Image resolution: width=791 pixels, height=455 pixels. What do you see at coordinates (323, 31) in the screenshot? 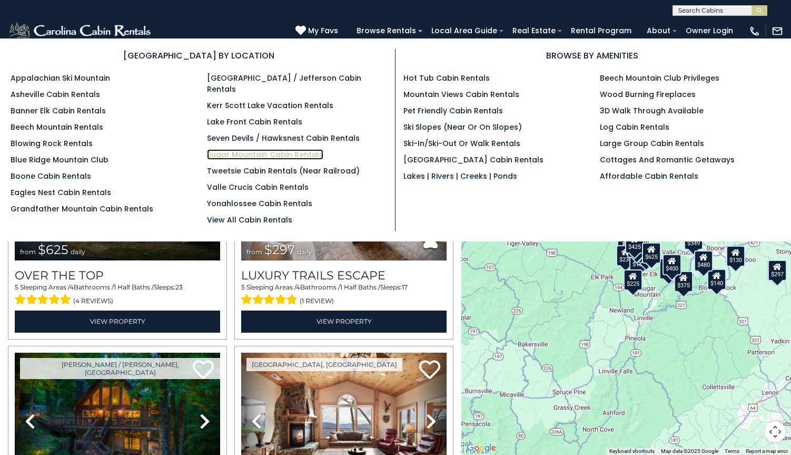
I see `span: My Favs` at bounding box center [323, 31].